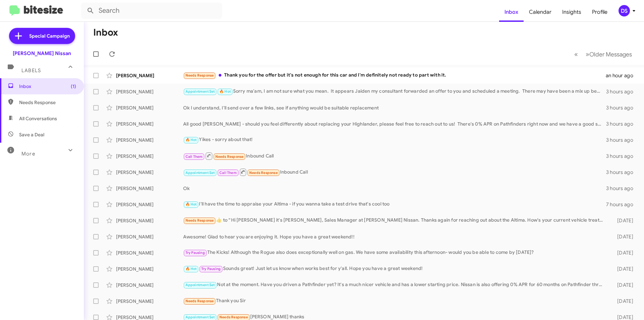  Describe the element at coordinates (599, 12) in the screenshot. I see `span: Profile` at that location.